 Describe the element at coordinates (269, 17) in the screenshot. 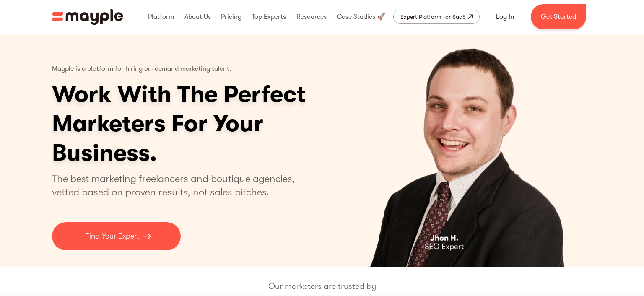

I see `div: Top Experts` at that location.